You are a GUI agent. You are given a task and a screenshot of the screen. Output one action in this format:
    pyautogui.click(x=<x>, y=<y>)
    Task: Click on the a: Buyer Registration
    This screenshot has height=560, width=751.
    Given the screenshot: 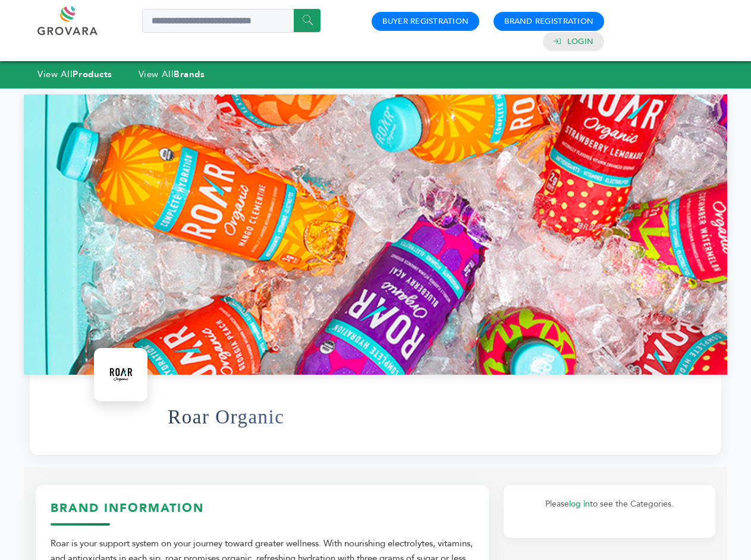 What is the action you would take?
    pyautogui.click(x=425, y=22)
    